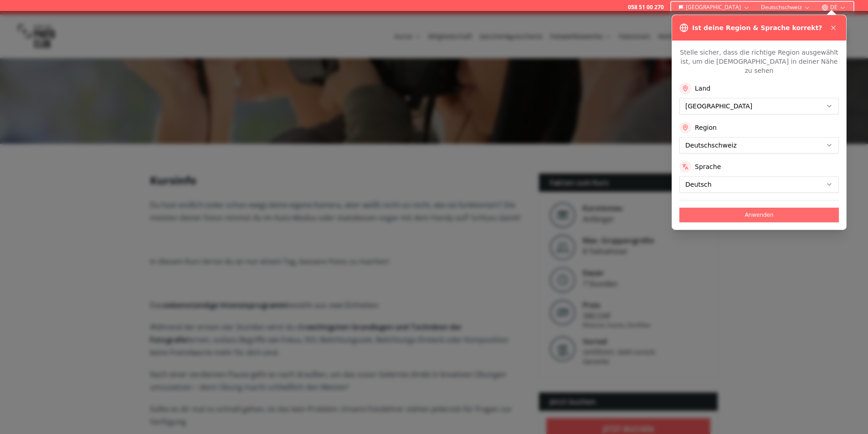 Image resolution: width=868 pixels, height=434 pixels. What do you see at coordinates (759, 215) in the screenshot?
I see `button: Anwenden` at bounding box center [759, 215].